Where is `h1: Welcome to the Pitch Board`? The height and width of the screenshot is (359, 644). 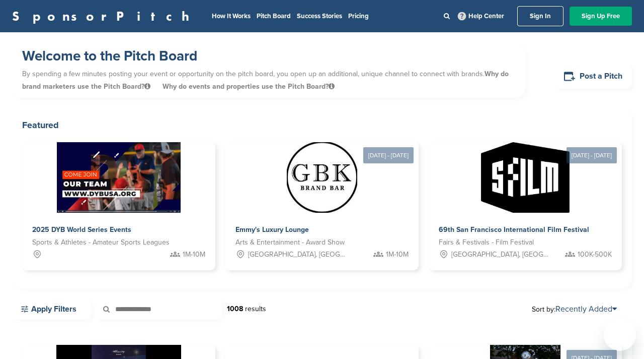
h1: Welcome to the Pitch Board is located at coordinates (268, 56).